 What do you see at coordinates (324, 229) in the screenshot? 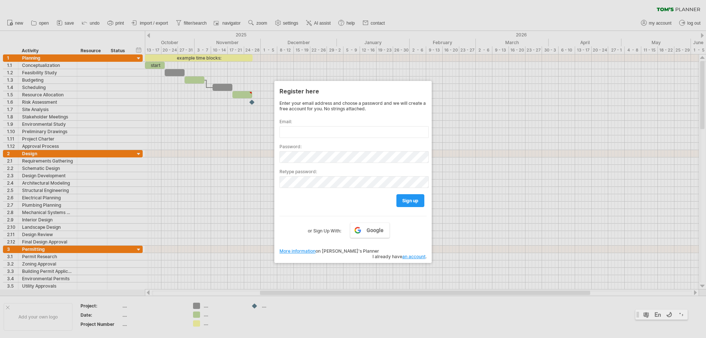
I see `label: or Sign Up With:` at bounding box center [324, 229].